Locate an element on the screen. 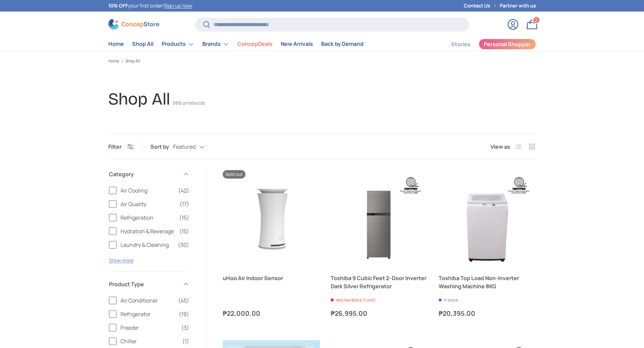 The width and height of the screenshot is (644, 348). a: ConcepStore is located at coordinates (134, 24).